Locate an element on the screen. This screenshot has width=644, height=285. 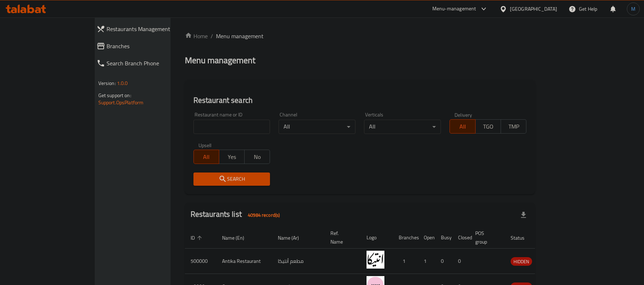
span: Version: is located at coordinates (107, 83).